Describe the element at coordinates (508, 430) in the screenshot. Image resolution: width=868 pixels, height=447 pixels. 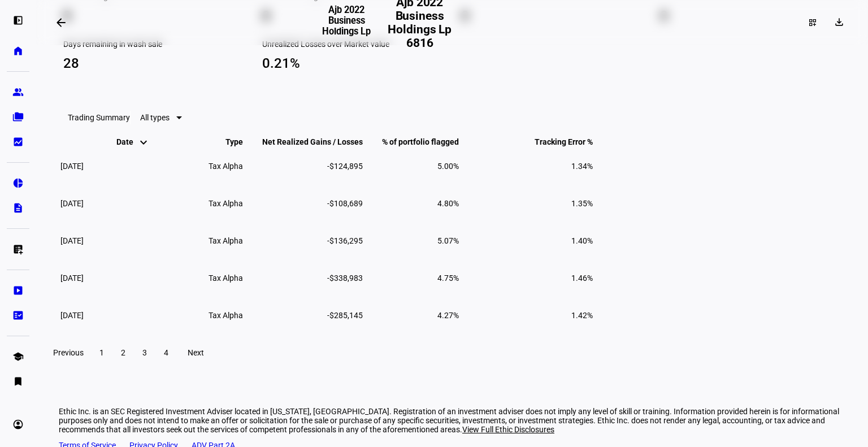
I see `span: View Full Ethic Disclosures` at that location.